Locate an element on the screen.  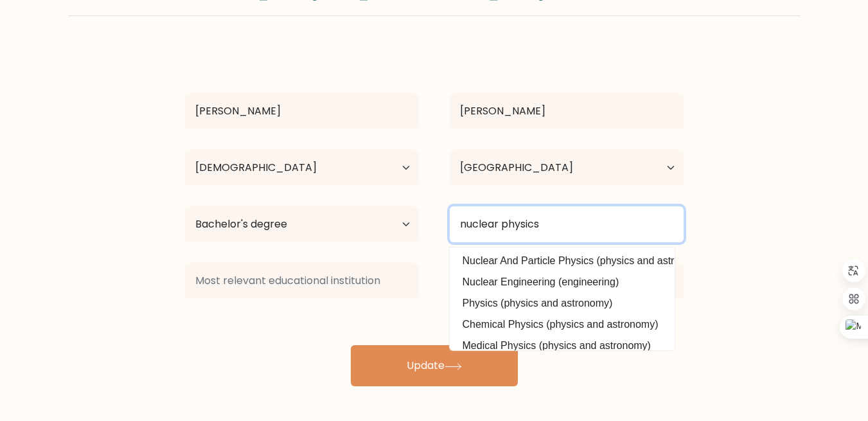
option: Physics (physics and astronomy) is located at coordinates (562, 303).